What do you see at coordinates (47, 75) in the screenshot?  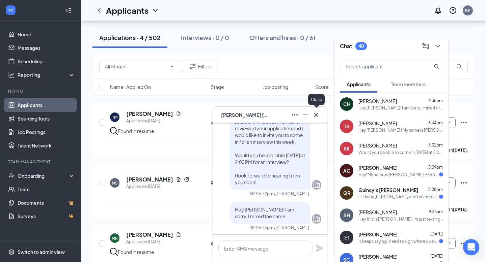 I see `div: Reporting` at bounding box center [47, 75].